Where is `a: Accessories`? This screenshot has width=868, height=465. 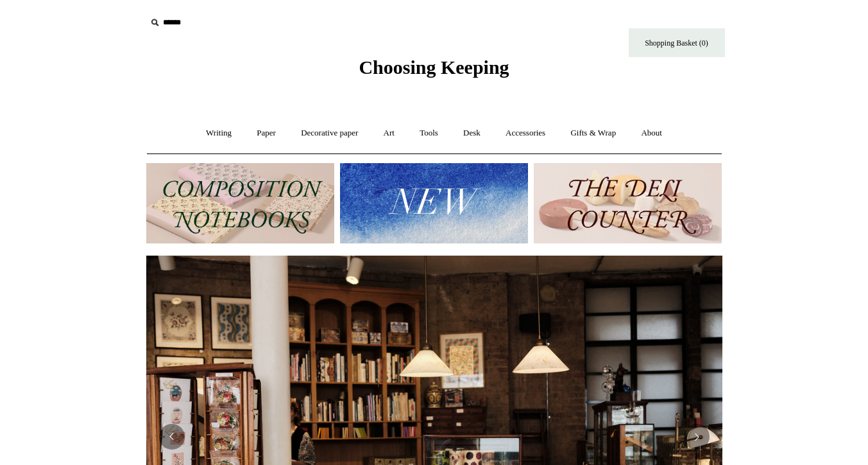 a: Accessories is located at coordinates (525, 133).